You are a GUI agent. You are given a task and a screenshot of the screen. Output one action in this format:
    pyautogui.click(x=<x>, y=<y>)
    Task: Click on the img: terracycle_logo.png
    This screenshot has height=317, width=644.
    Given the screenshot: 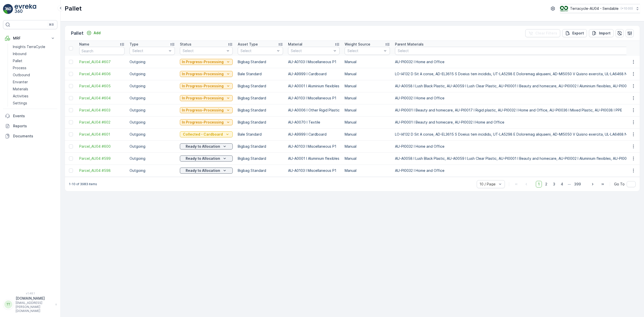 What is the action you would take?
    pyautogui.click(x=564, y=8)
    